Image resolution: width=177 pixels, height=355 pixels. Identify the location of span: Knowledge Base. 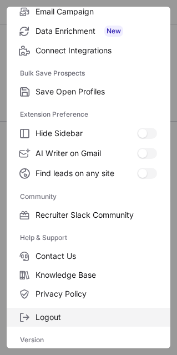
(96, 275).